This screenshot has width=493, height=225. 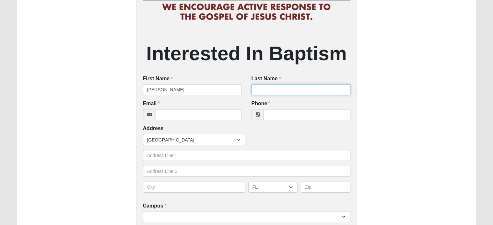 I want to click on label: Phone, so click(x=261, y=104).